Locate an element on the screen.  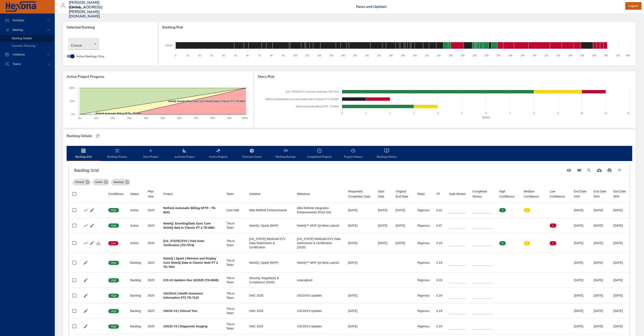
text: 150 is located at coordinates (355, 56).